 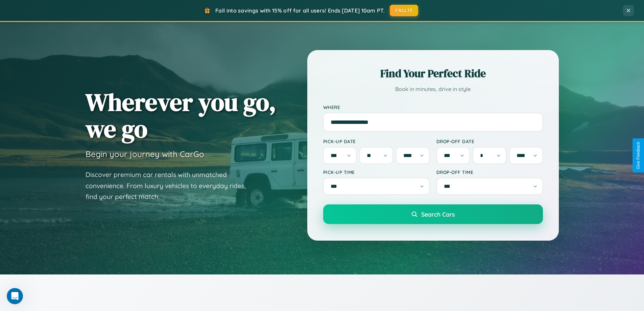 I want to click on label: Drop-off Date, so click(x=489, y=141).